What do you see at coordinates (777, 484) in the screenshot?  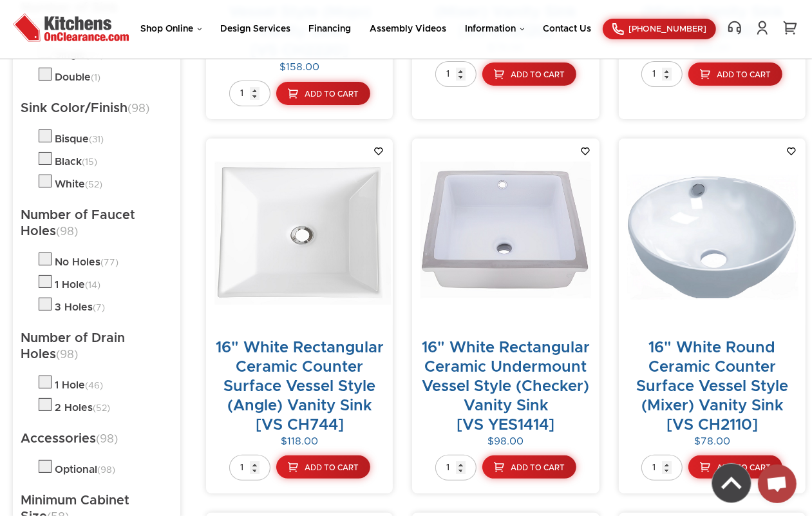 I see `a: Open chat` at bounding box center [777, 484].